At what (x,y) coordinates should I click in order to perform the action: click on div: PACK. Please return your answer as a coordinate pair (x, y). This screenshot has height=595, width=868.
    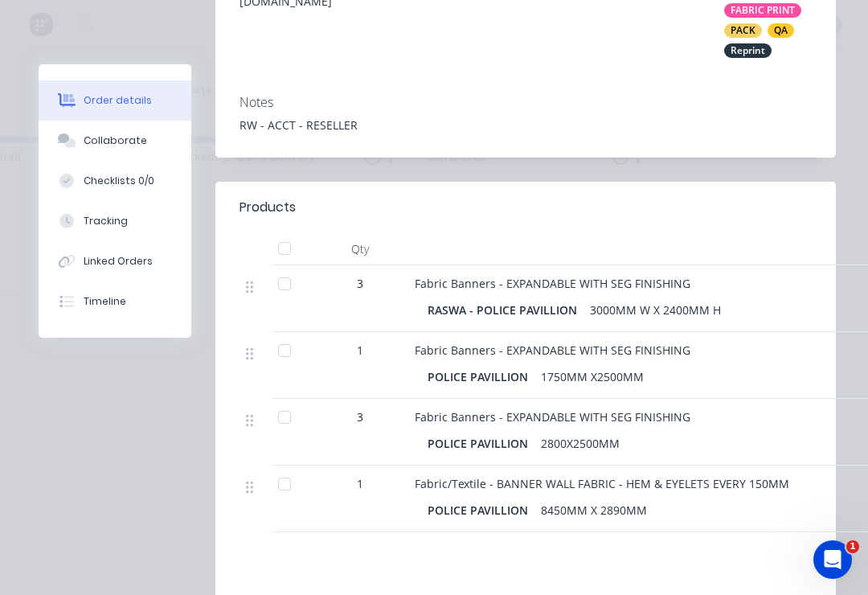
    Looking at the image, I should click on (742, 31).